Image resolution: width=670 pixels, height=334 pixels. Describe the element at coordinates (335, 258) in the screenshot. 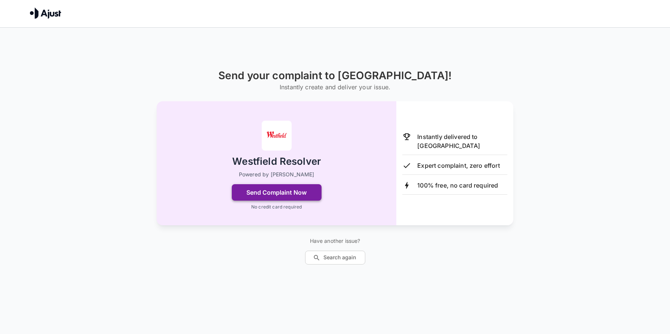

I see `button: Search again` at that location.